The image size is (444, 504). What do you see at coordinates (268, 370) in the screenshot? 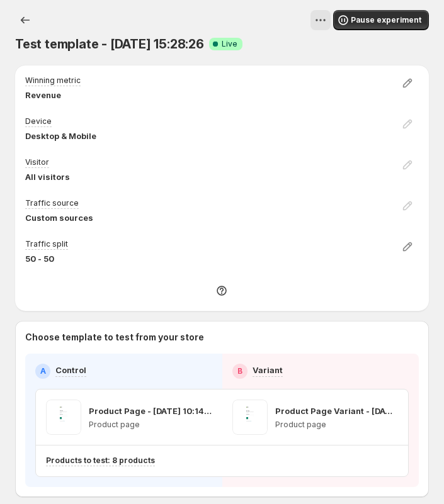
I see `p: Variant` at bounding box center [268, 370].